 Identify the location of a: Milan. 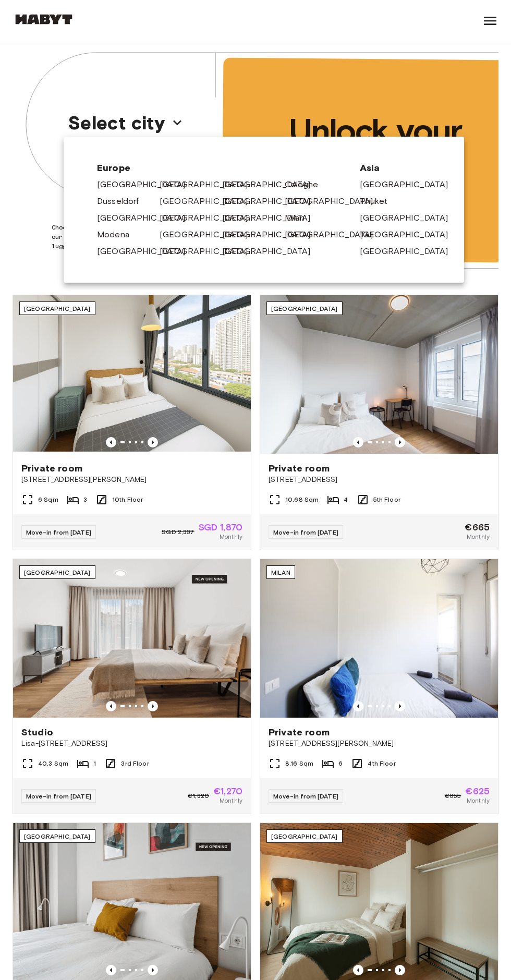
(300, 218).